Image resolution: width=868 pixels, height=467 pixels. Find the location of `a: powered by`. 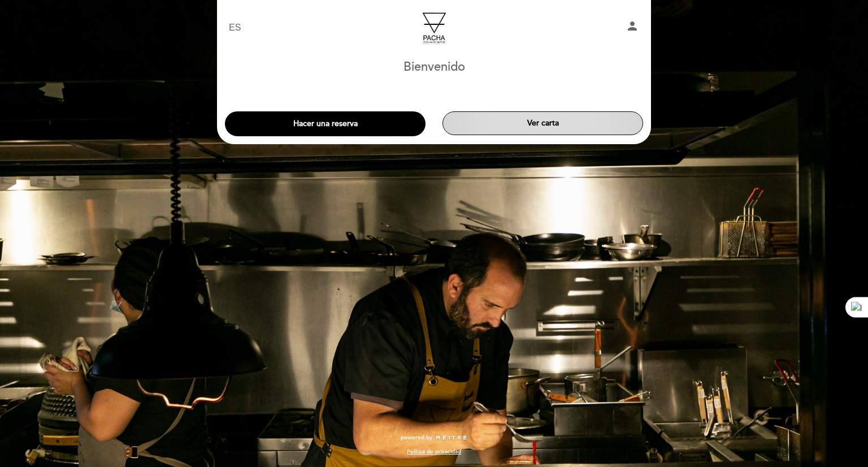

a: powered by is located at coordinates (434, 438).